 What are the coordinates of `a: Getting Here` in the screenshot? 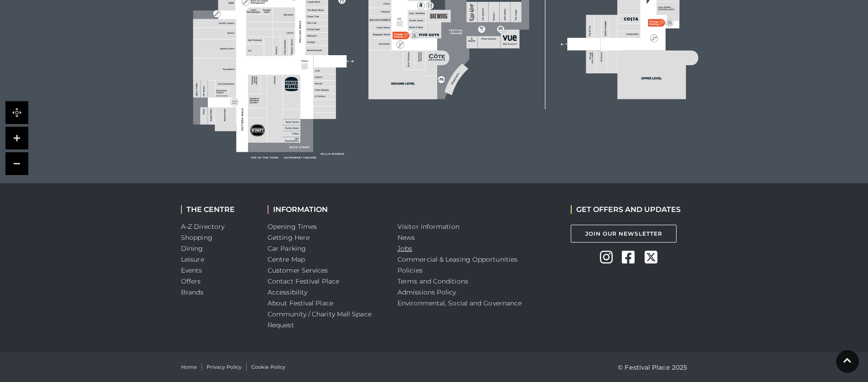 It's located at (289, 237).